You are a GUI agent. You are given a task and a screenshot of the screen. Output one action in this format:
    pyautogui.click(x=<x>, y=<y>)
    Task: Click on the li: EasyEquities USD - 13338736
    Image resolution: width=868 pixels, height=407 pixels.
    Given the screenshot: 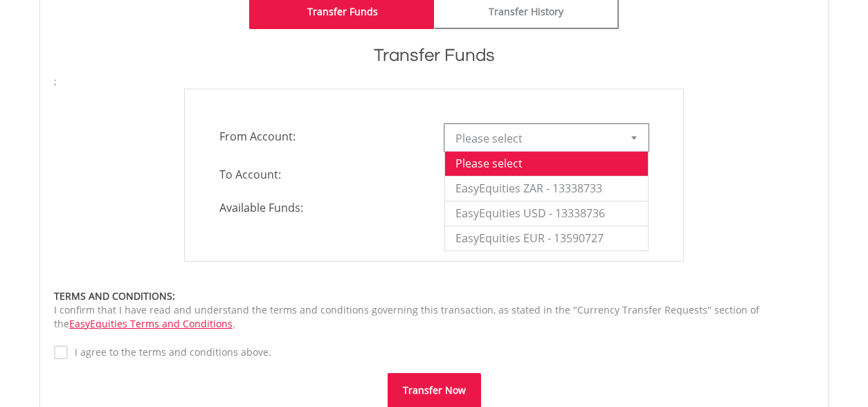 What is the action you would take?
    pyautogui.click(x=546, y=213)
    